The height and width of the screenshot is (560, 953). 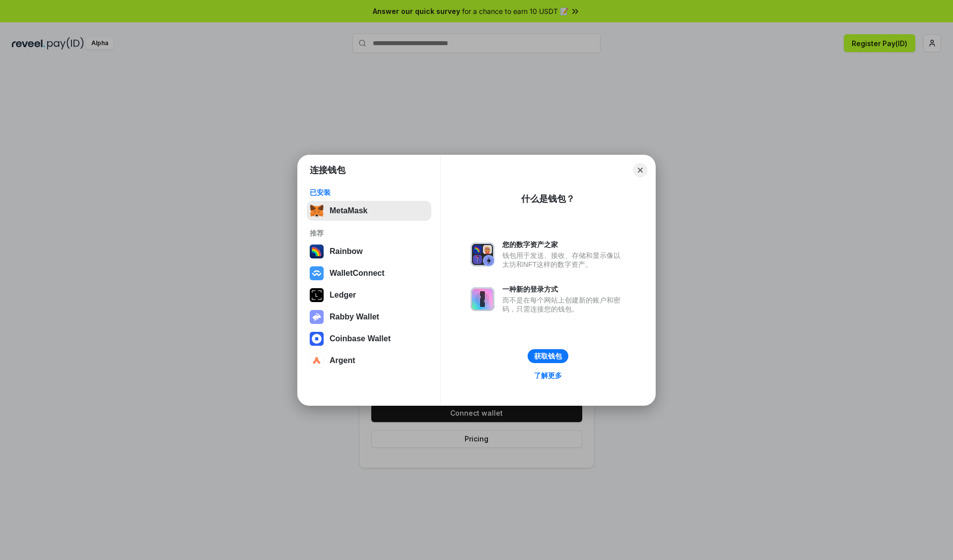 I want to click on div: Rabby Wallet, so click(x=355, y=318).